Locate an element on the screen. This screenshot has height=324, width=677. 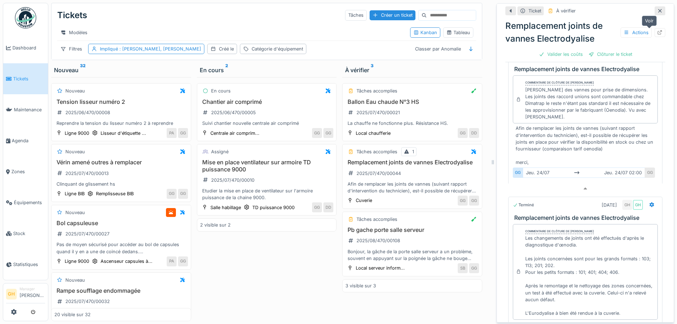
a: Agenda is located at coordinates (26, 140).